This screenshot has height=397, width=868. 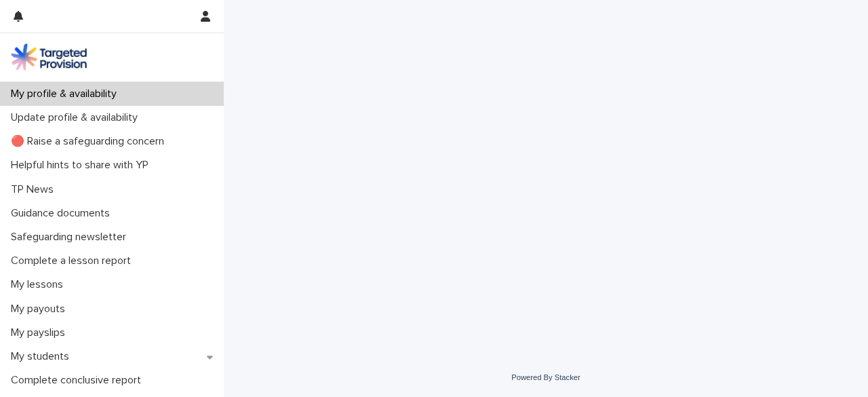 I want to click on p: 🔴 Raise a safeguarding concern, so click(x=90, y=141).